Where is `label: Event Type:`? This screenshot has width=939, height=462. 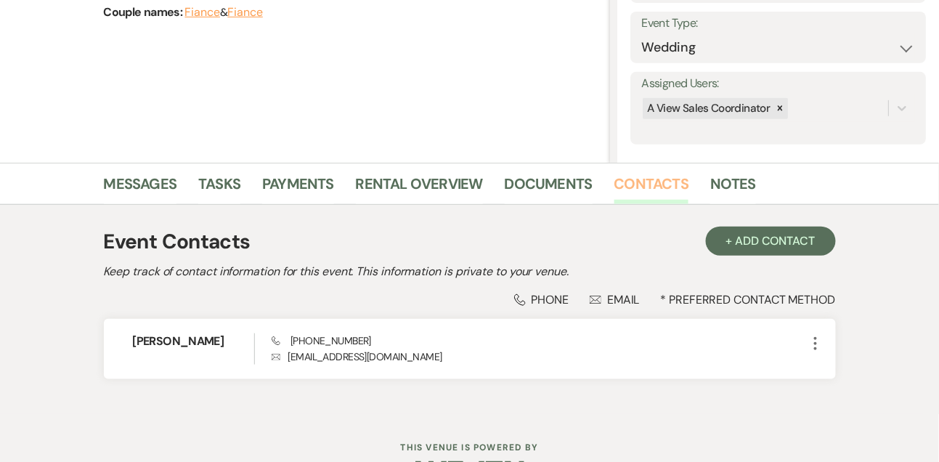
label: Event Type: is located at coordinates (778, 23).